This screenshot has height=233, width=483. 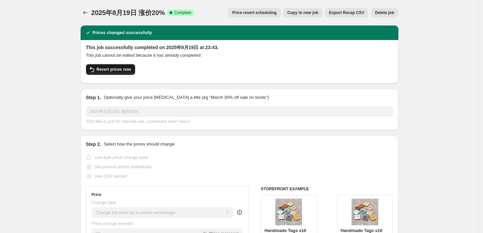 I want to click on p: Select how the prices should change, so click(x=139, y=144).